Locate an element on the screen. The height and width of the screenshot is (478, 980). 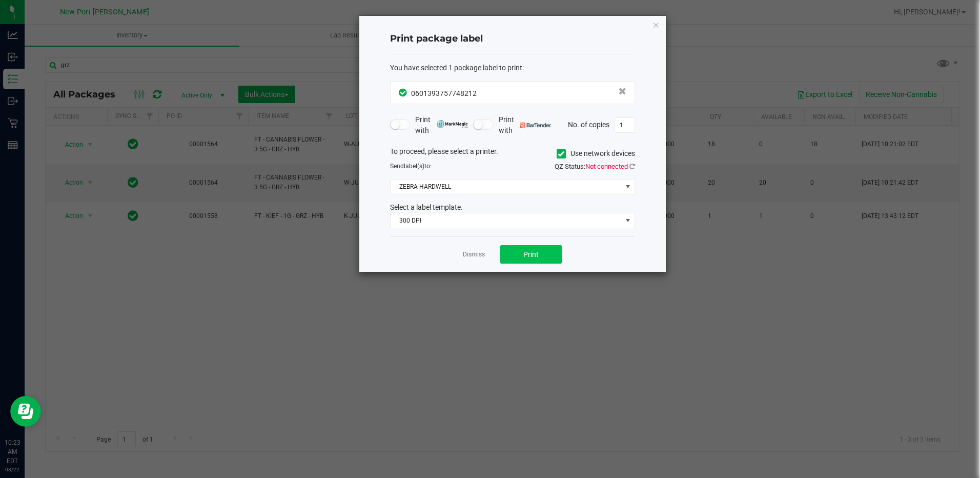
img: mark_magic_cybra.png is located at coordinates (453, 124).